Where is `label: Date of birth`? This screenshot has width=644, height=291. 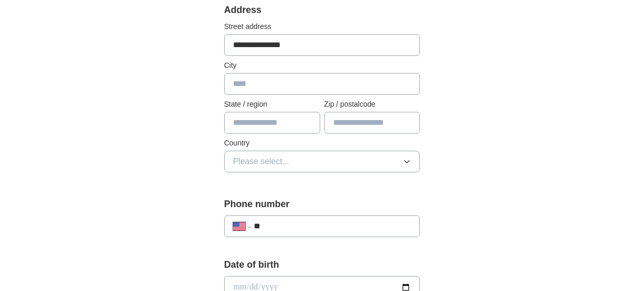 label: Date of birth is located at coordinates (322, 265).